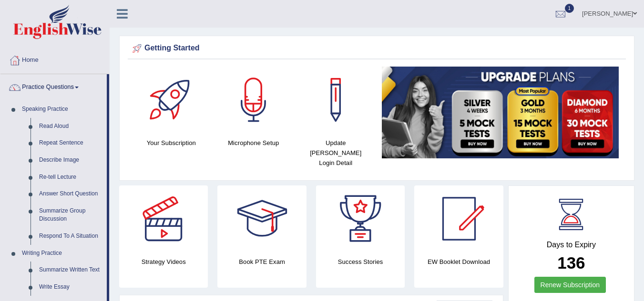 This screenshot has height=301, width=644. Describe the element at coordinates (164, 262) in the screenshot. I see `h4: Strategy Videos` at that location.